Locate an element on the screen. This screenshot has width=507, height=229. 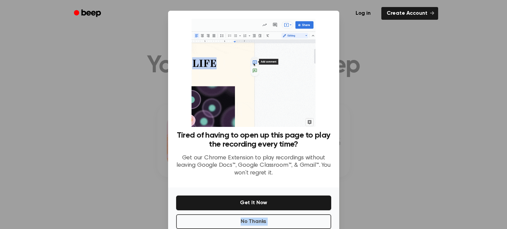
h3: Tired of having to open up this page to play the recording every time? is located at coordinates (254, 140).